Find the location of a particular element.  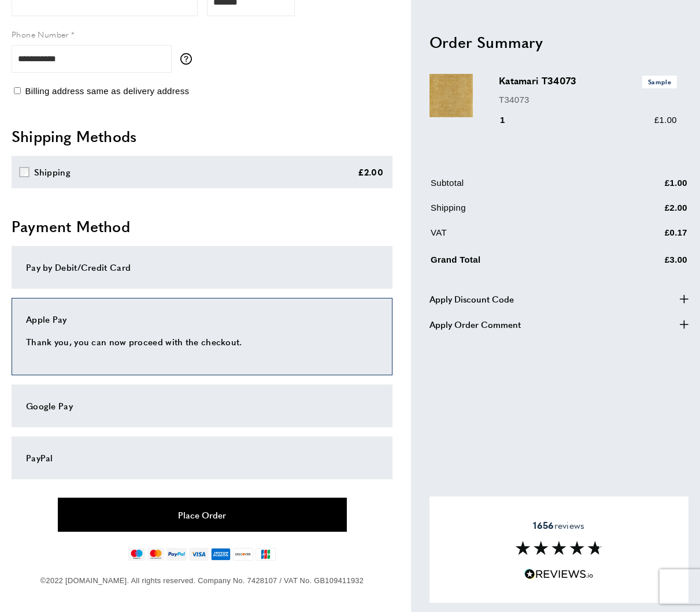

img: mastercard is located at coordinates (155, 554).